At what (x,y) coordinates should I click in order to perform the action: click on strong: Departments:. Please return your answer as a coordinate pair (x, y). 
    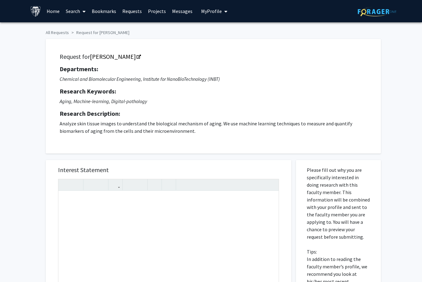
    Looking at the image, I should click on (79, 69).